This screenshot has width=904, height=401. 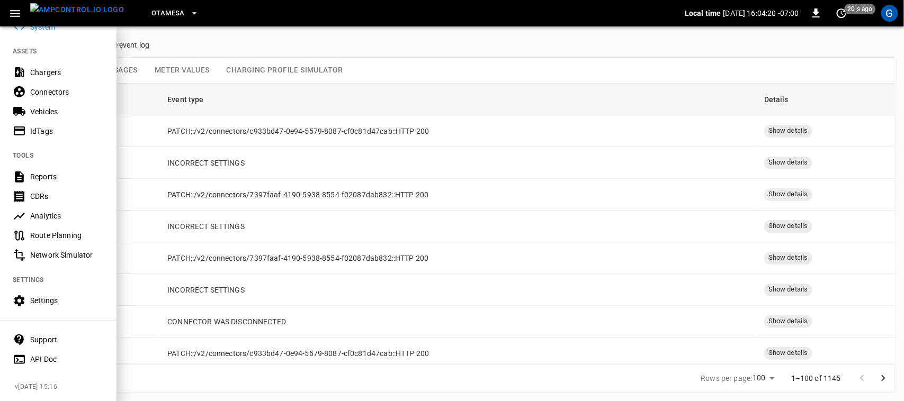 What do you see at coordinates (842, 13) in the screenshot?
I see `button: set refresh interval` at bounding box center [842, 13].